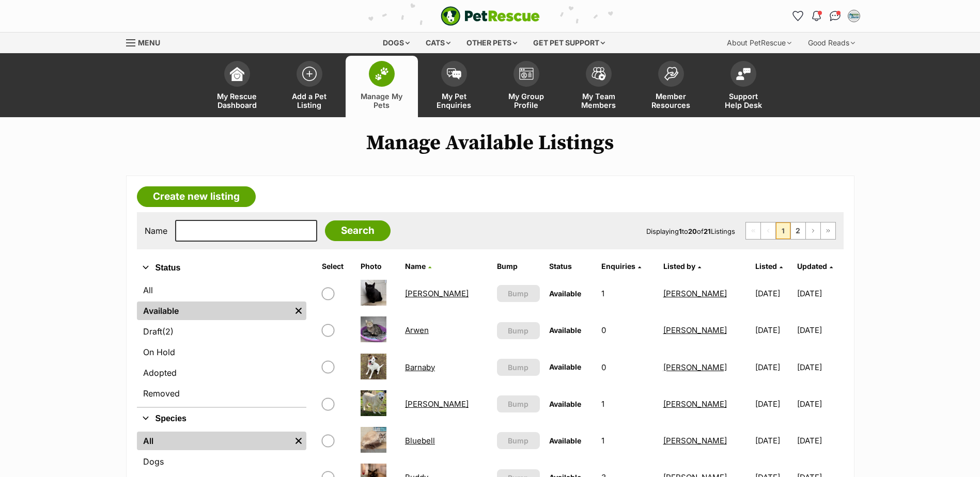 This screenshot has width=980, height=477. Describe the element at coordinates (454, 74) in the screenshot. I see `img: pet-enquiries-icon-7e3ad2cf08bfb03b45e93fb7055b45f3efa6380592205ae92323e6603595dc1f.svg` at that location.